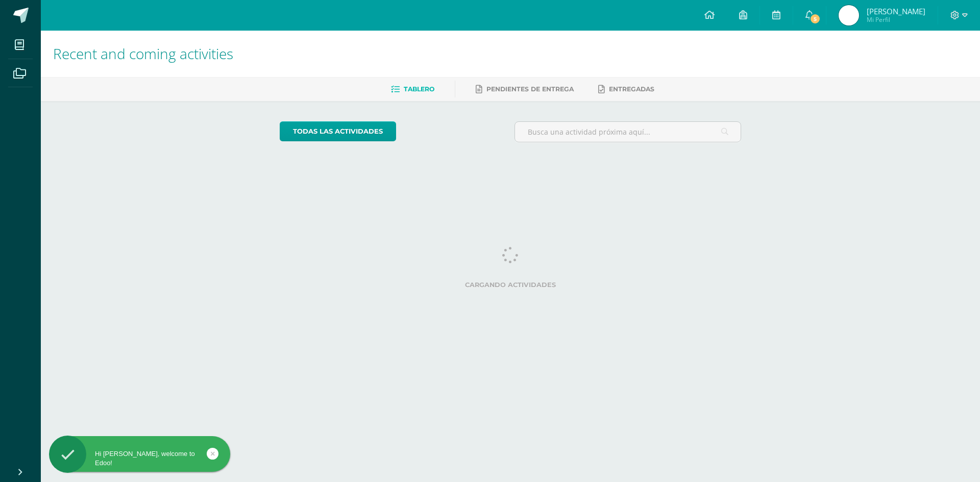 This screenshot has height=482, width=980. I want to click on a: Tablero, so click(412, 89).